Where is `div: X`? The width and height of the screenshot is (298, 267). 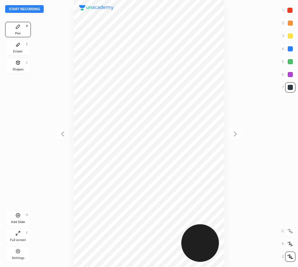
div: X is located at coordinates (288, 244).